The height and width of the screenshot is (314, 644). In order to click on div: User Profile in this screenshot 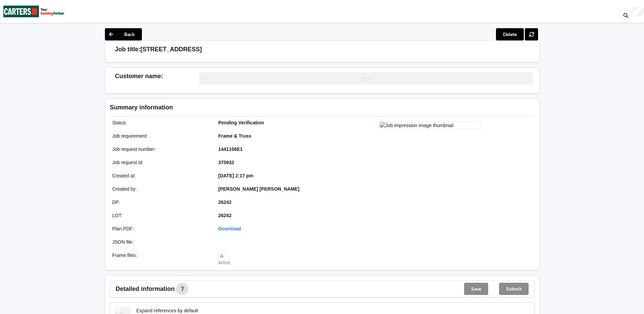, I will do `click(638, 12)`.